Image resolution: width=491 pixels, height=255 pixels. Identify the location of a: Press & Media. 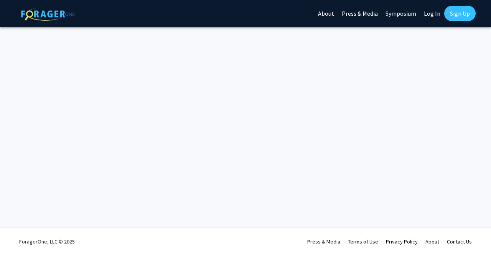
(323, 241).